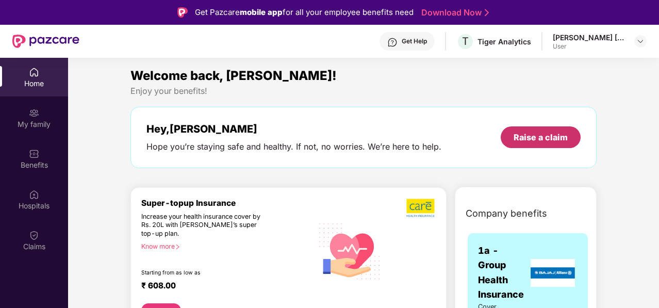 This screenshot has width=659, height=308. Describe the element at coordinates (350, 250) in the screenshot. I see `img: svg+xml;base64,PHN2ZyB4bWxucz0iaHR0cDovL3d3dy53My5vcmcvMjAwMC9zdmciIHhtbG5zOnhsaW5rPSJodHRwOi8vd3...` at that location.